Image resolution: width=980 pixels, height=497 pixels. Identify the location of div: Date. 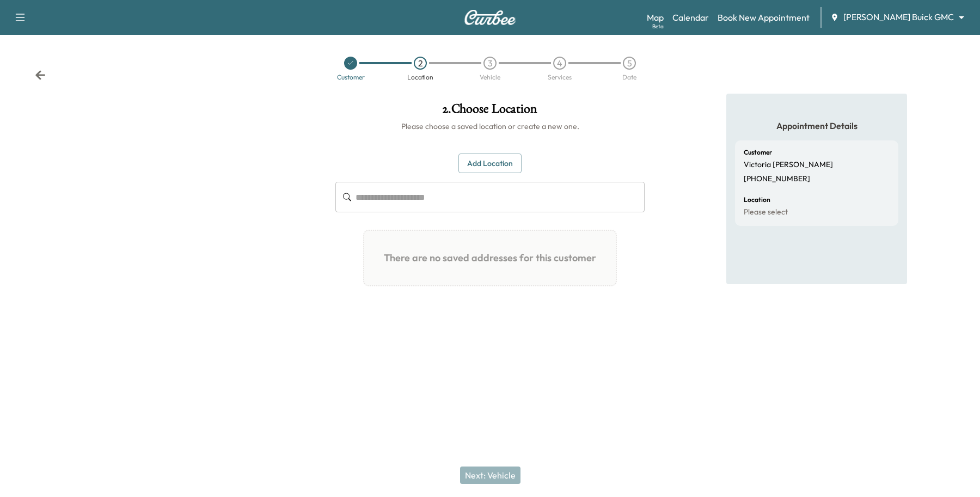
(630, 77).